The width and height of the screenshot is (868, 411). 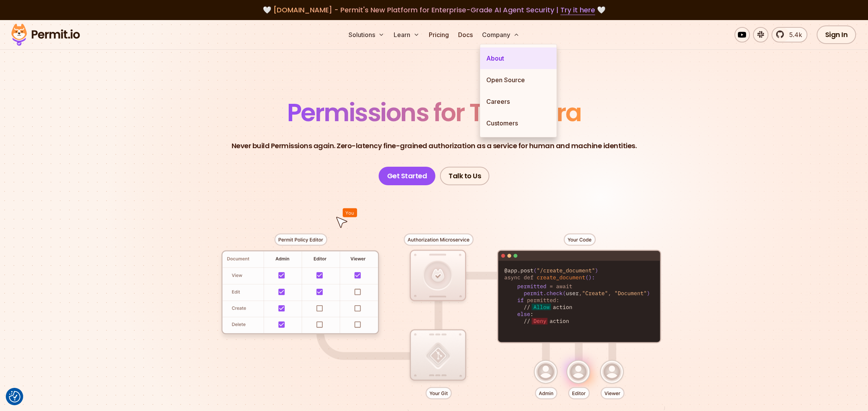 I want to click on img: Permit logo, so click(x=46, y=35).